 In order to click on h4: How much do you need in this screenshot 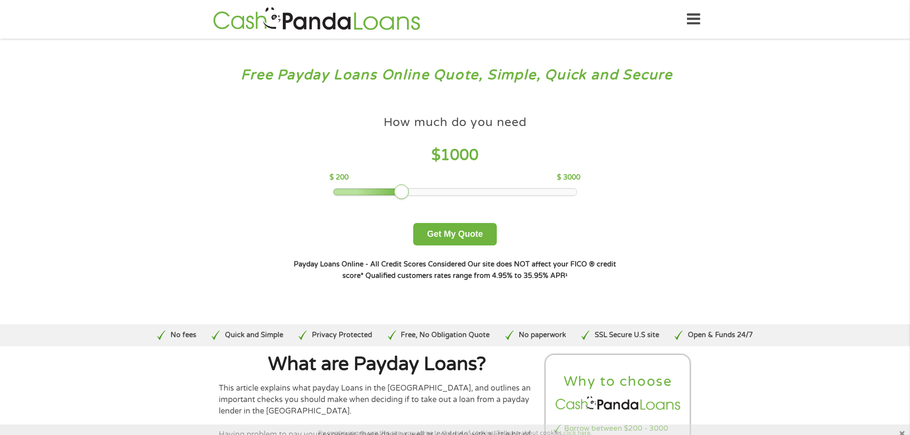, I will do `click(455, 122)`.